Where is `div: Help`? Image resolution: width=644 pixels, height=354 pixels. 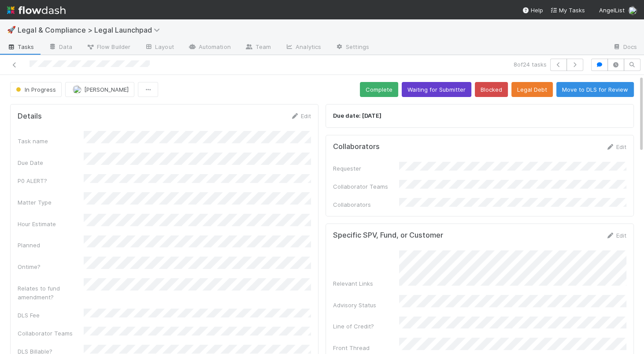
div: Help is located at coordinates (533, 10).